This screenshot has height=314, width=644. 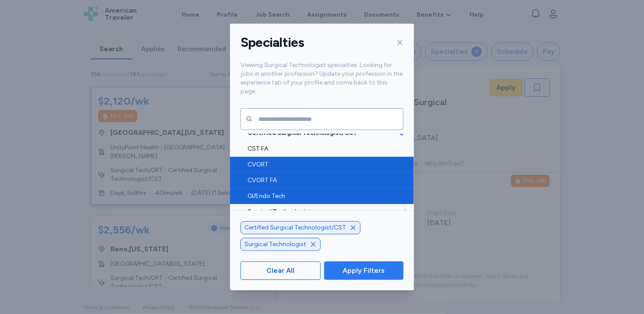 What do you see at coordinates (322, 84) in the screenshot?
I see `div: Viewing Surgical Technologist specialties. Looking for jobs in another profession? Update your pr...` at bounding box center [322, 84].